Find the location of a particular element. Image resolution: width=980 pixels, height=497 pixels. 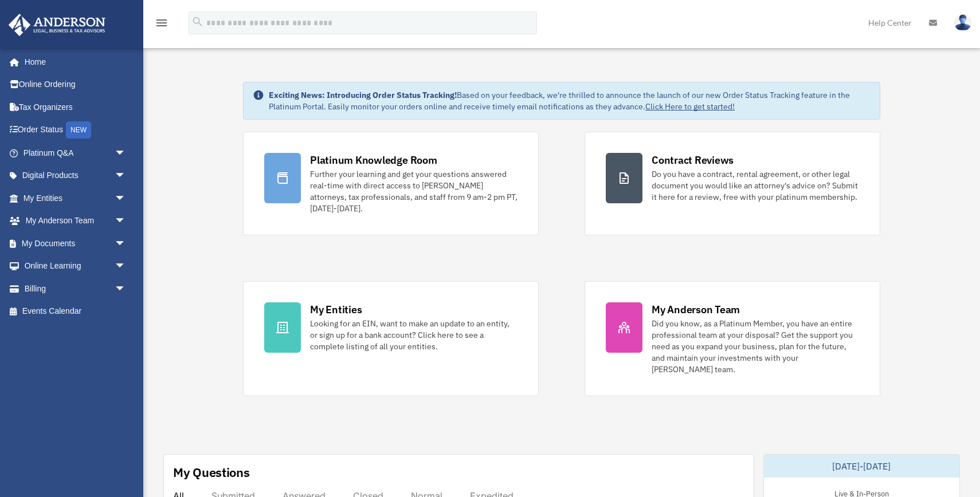

div: NEW is located at coordinates (79, 130).